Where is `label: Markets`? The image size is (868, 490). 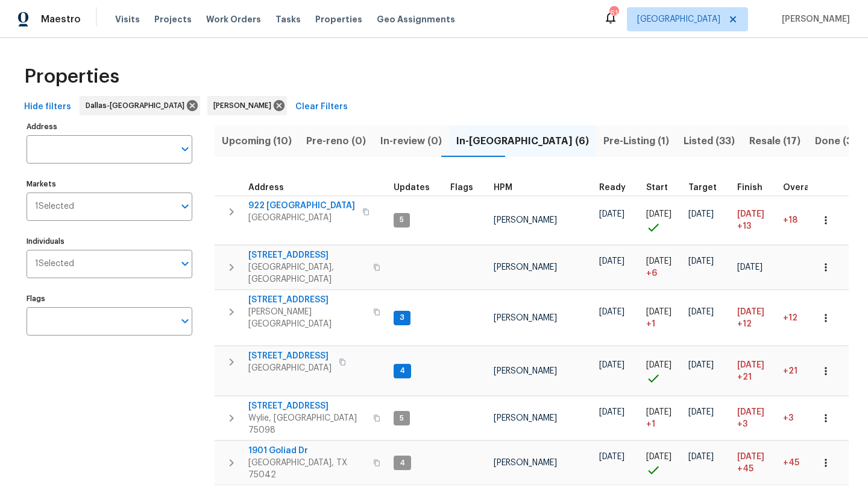 label: Markets is located at coordinates (109, 184).